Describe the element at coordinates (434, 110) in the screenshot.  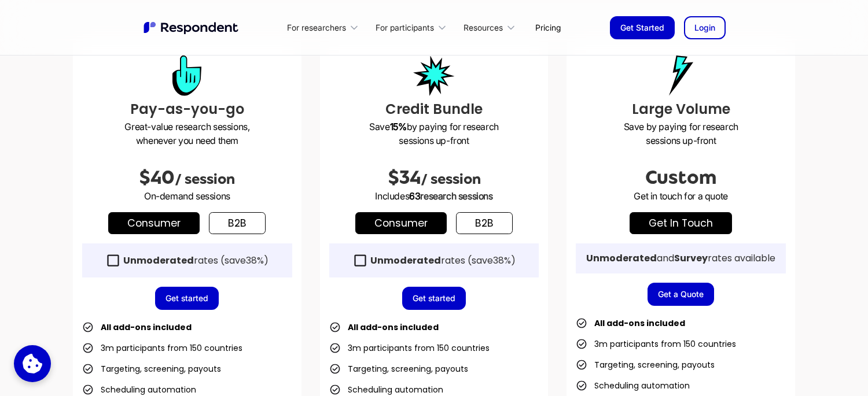
I see `h3: Credit Bundle` at that location.